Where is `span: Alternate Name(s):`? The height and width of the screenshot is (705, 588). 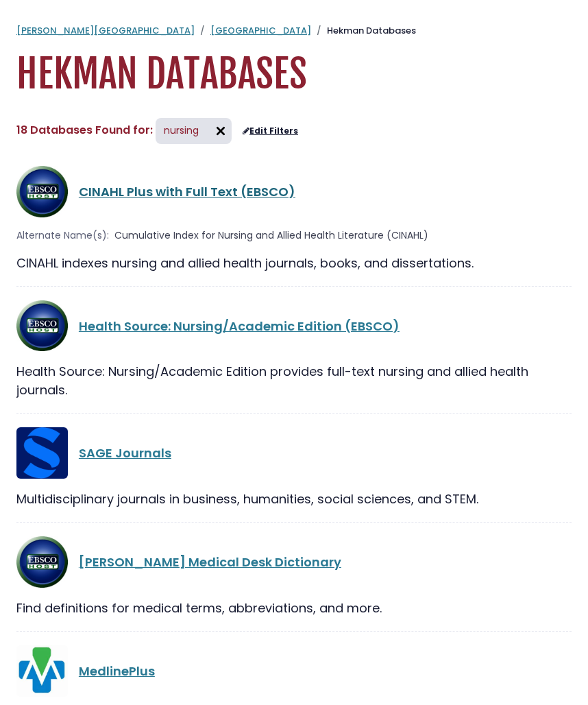
span: Alternate Name(s): is located at coordinates (62, 235).